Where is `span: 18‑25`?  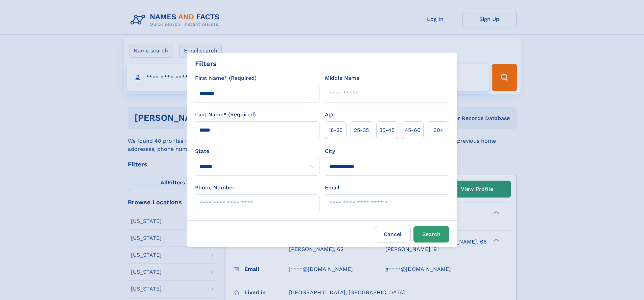 span: 18‑25 is located at coordinates (335, 130).